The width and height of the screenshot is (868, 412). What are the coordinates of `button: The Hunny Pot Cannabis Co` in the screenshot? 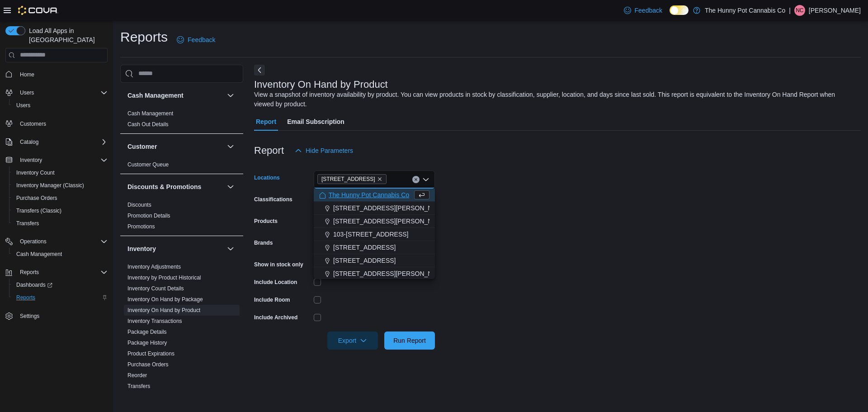 It's located at (374, 195).